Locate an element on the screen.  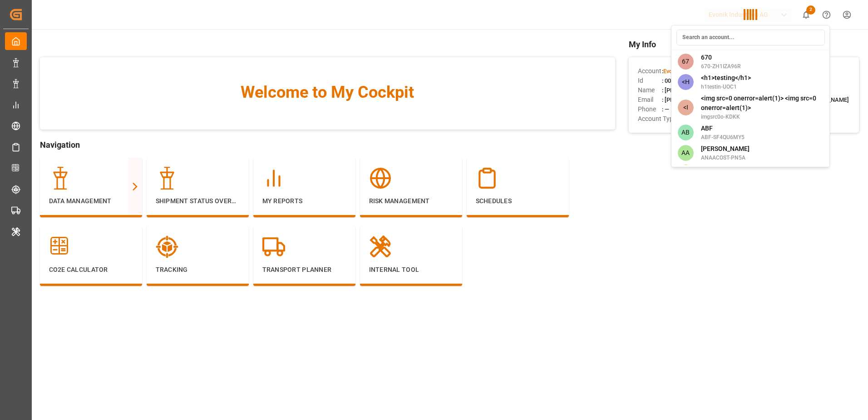
span: Welcome to My Cockpit is located at coordinates (327, 92).